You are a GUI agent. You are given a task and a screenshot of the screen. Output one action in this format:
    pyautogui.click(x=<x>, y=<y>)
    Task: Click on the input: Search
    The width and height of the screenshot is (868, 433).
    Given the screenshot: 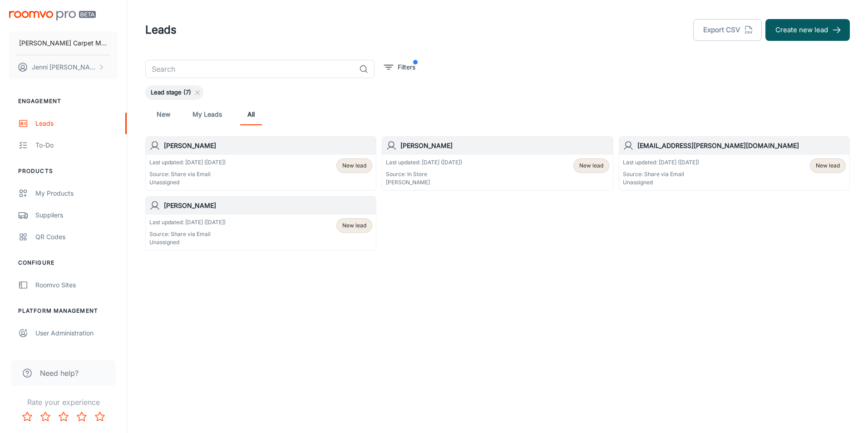 What is the action you would take?
    pyautogui.click(x=250, y=69)
    